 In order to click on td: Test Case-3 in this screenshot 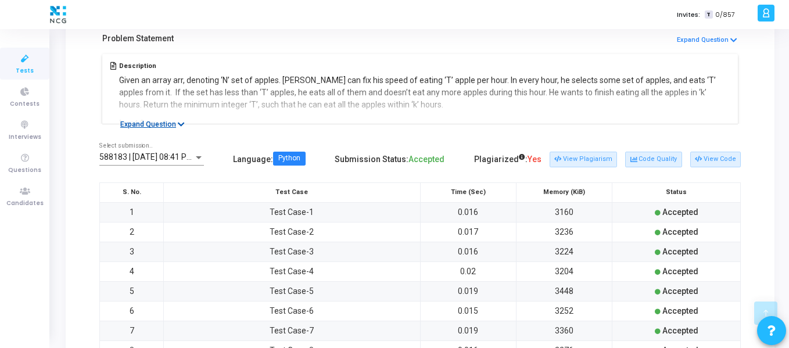, I will do `click(292, 252)`.